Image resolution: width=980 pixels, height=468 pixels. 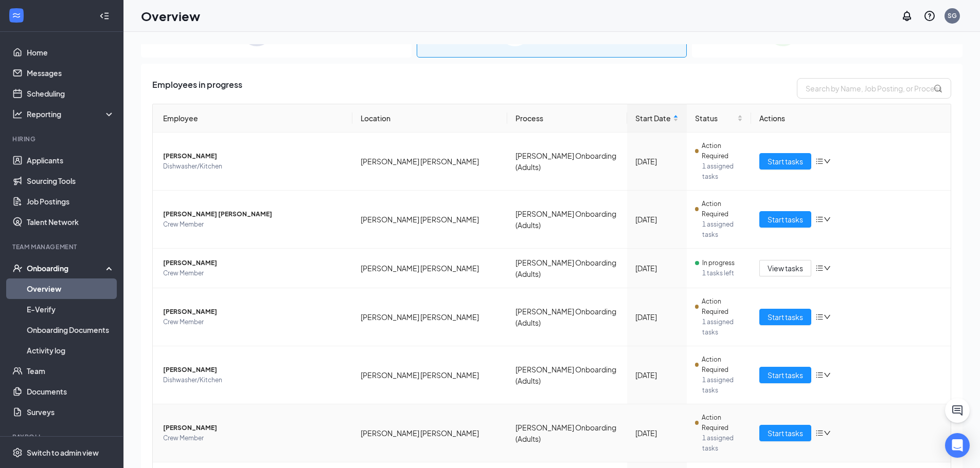 What do you see at coordinates (907, 16) in the screenshot?
I see `svg: Notifications` at bounding box center [907, 16].